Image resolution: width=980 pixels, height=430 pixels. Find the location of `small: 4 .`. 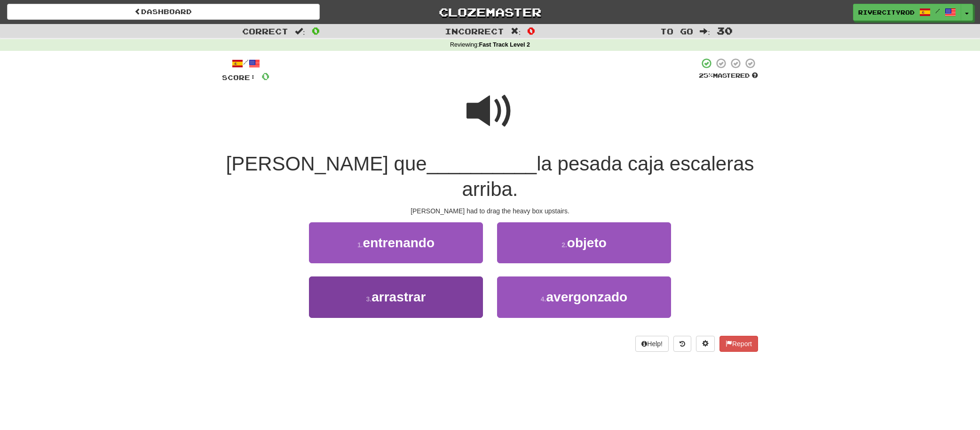

small: 4 . is located at coordinates (544, 299).